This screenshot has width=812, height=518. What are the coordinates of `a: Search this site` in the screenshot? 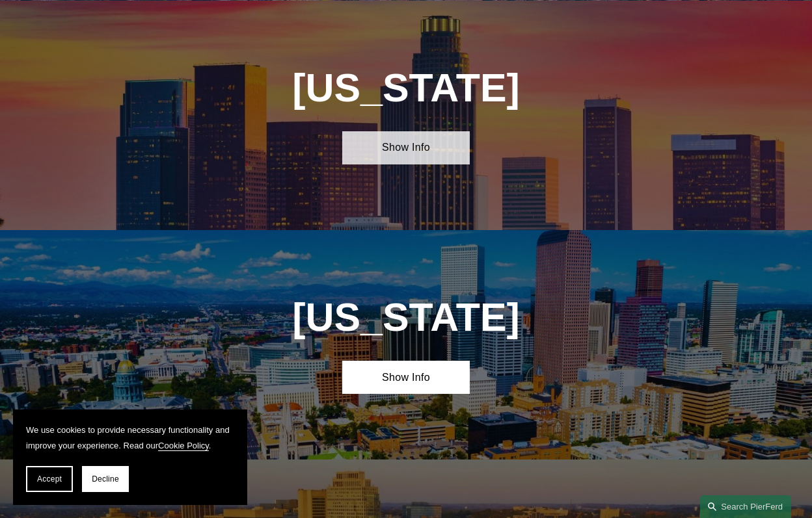 It's located at (746, 506).